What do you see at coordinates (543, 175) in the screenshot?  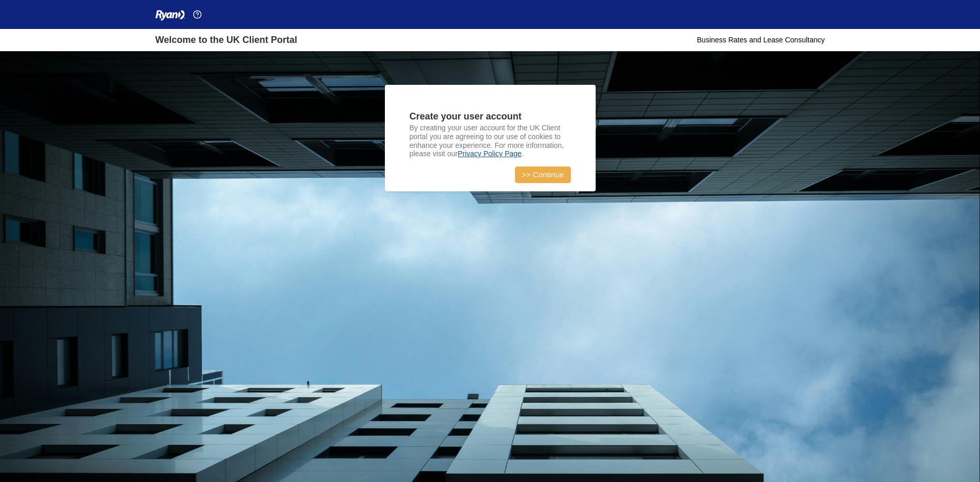 I see `a: >> Continue` at bounding box center [543, 175].